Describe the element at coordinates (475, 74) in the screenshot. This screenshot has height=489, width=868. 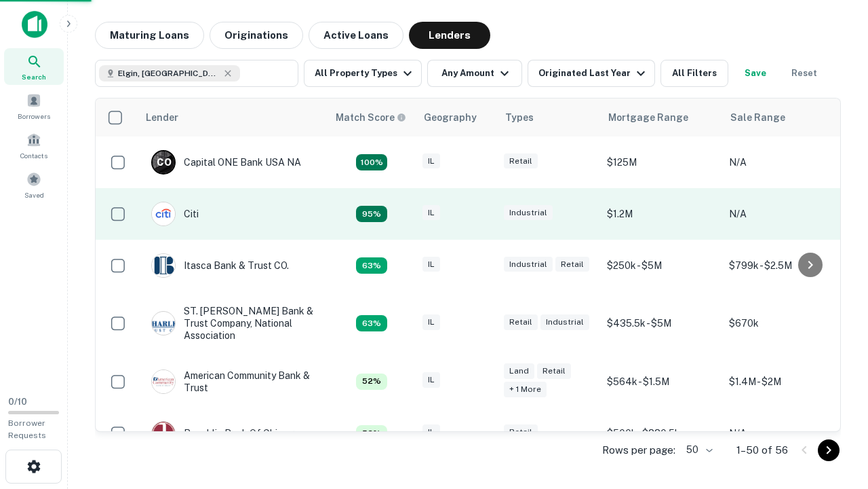
I see `button: Any Amount` at that location.